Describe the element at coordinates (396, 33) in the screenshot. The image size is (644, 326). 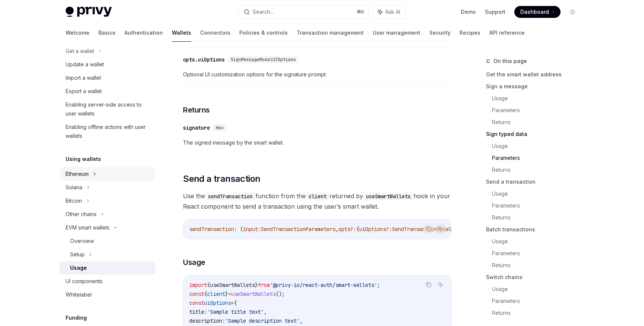
I see `a: User management` at that location.